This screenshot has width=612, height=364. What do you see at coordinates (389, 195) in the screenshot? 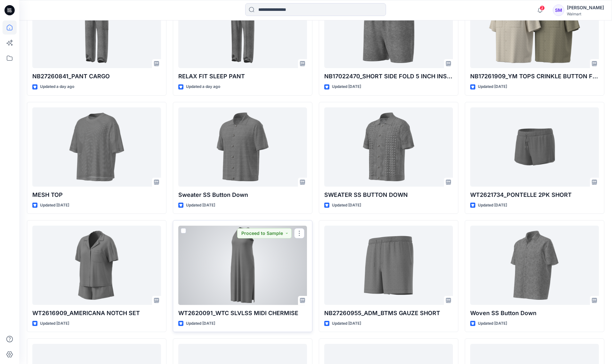
I see `p: SWEATER SS BUTTON DOWN` at bounding box center [389, 195].